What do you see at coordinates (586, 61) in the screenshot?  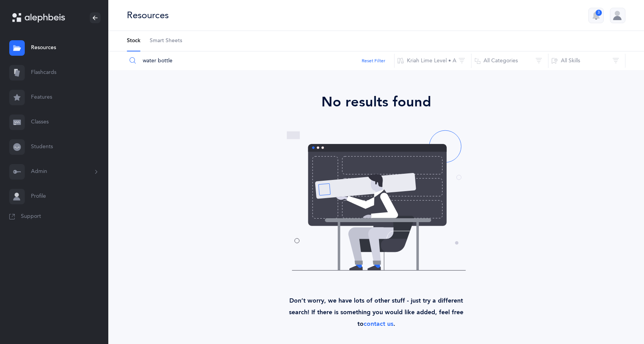 I see `button: All Skills` at bounding box center [586, 61].